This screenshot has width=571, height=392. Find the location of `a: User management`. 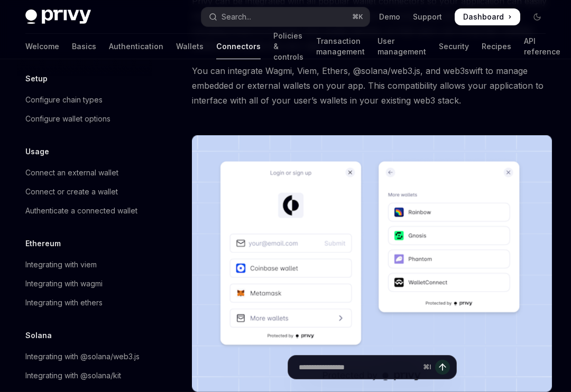

a: User management is located at coordinates (402, 47).